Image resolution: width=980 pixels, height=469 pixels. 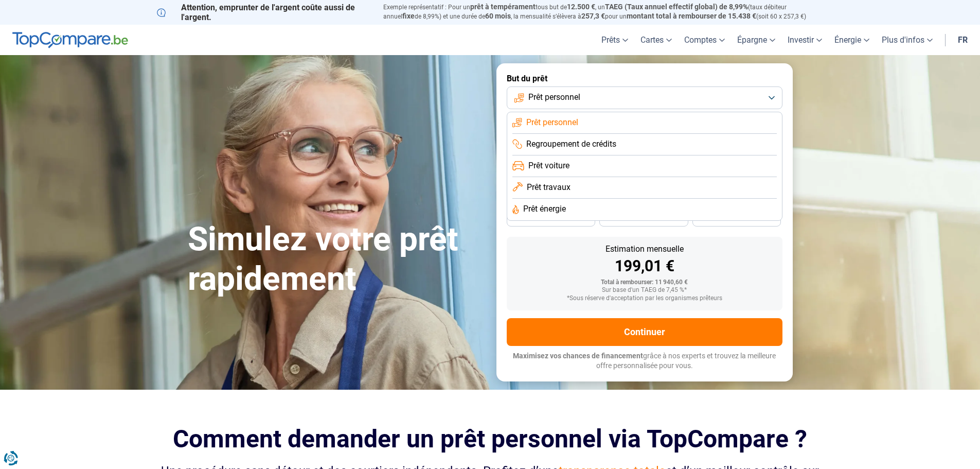 What do you see at coordinates (804, 39) in the screenshot?
I see `a: Investir` at bounding box center [804, 39].